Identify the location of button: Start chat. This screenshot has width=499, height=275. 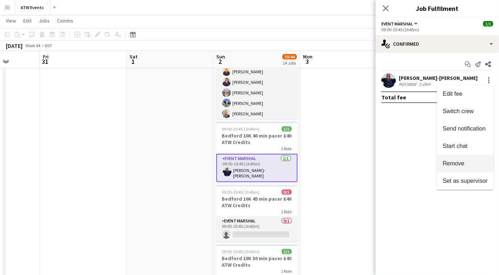
(465, 146).